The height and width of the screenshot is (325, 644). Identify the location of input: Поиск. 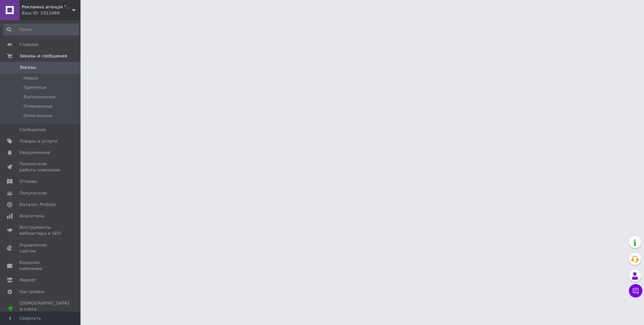
(41, 30).